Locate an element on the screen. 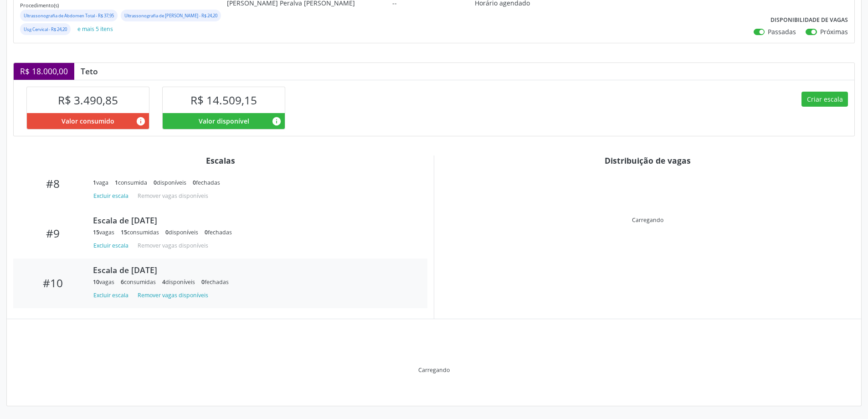 This screenshot has height=419, width=868. button: Remover vagas disponíveis is located at coordinates (173, 295).